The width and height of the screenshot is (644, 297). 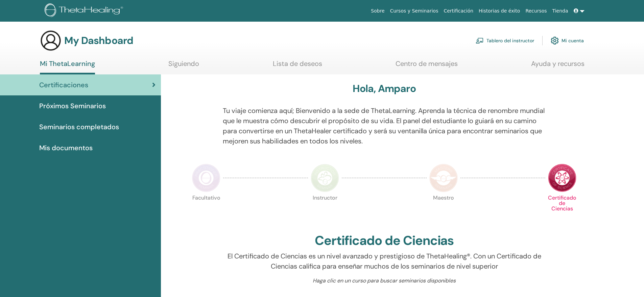 I want to click on span: Próximos Seminarios, so click(x=73, y=106).